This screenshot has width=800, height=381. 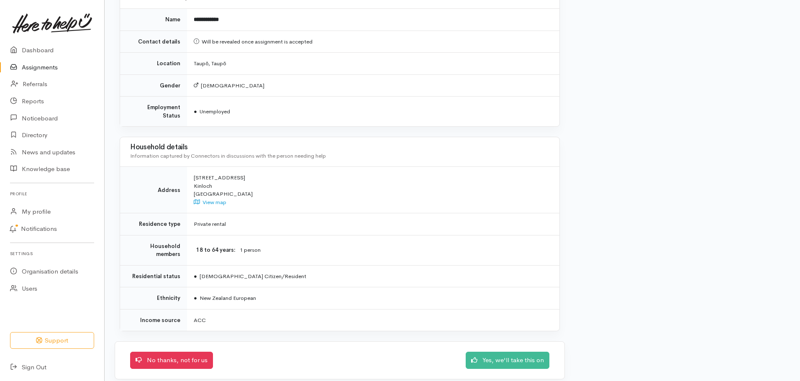 I want to click on dt: 18 to 64 years, so click(x=215, y=250).